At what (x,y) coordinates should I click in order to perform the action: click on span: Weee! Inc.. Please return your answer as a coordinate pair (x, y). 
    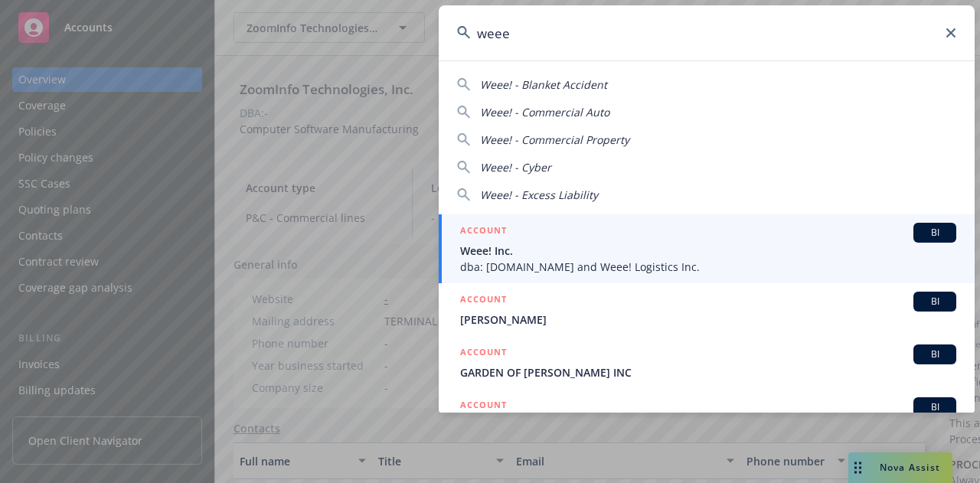
    Looking at the image, I should click on (708, 250).